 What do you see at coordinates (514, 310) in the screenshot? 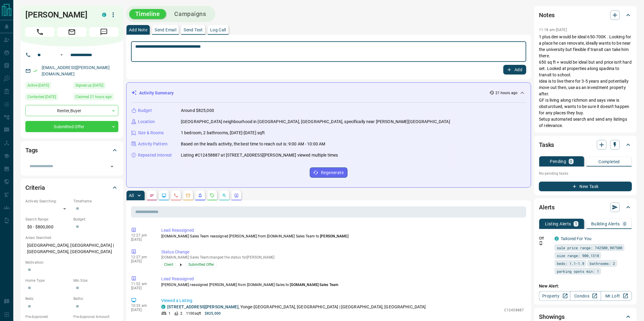
I see `p: C12458887` at bounding box center [514, 310].